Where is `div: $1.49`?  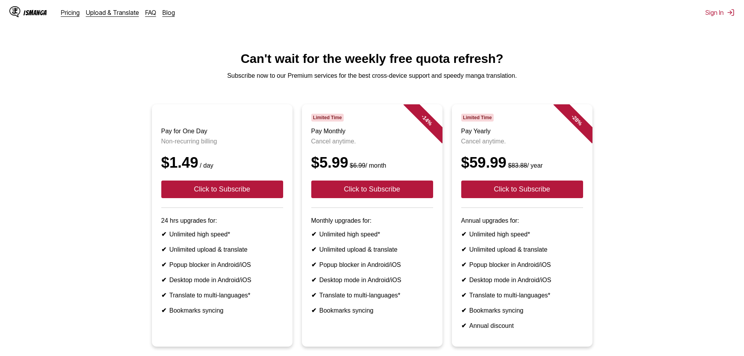 div: $1.49 is located at coordinates (222, 162).